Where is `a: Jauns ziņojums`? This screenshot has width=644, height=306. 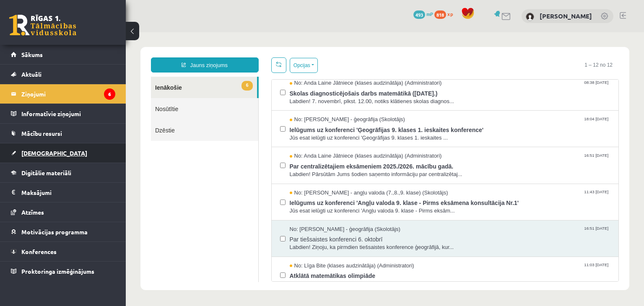 a: Jauns ziņojums is located at coordinates (79, 33).